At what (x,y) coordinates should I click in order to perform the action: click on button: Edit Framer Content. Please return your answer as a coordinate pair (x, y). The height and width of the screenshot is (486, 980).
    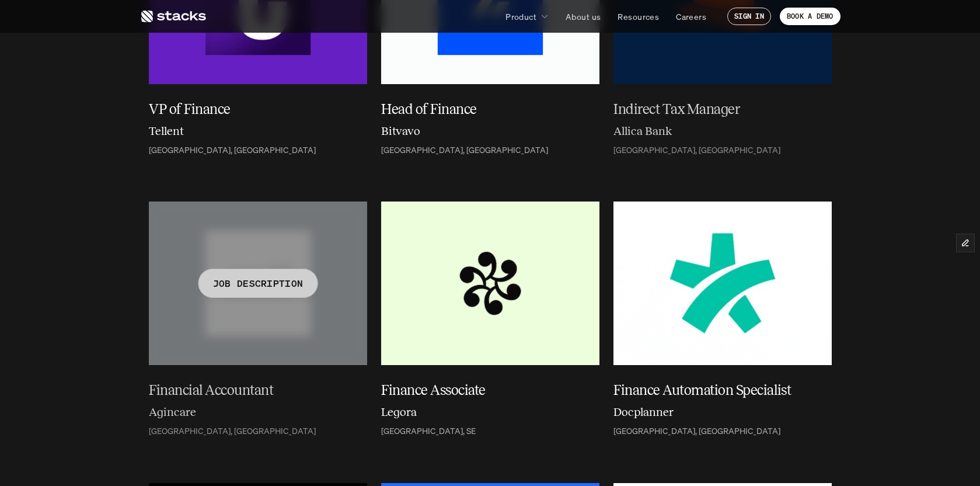
    Looking at the image, I should click on (966, 243).